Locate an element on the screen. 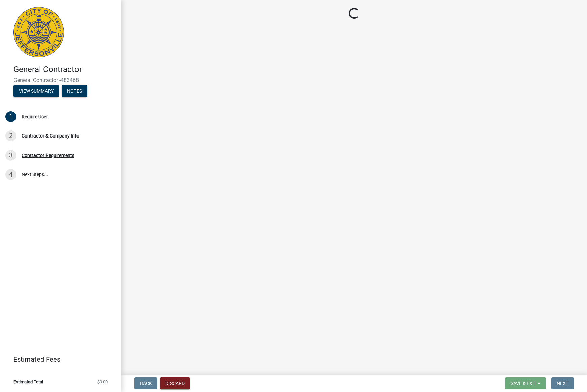 The image size is (587, 392). div: Require User is located at coordinates (34, 117).